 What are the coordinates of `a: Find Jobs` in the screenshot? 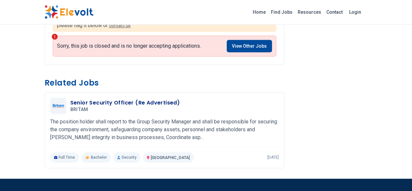 It's located at (282, 12).